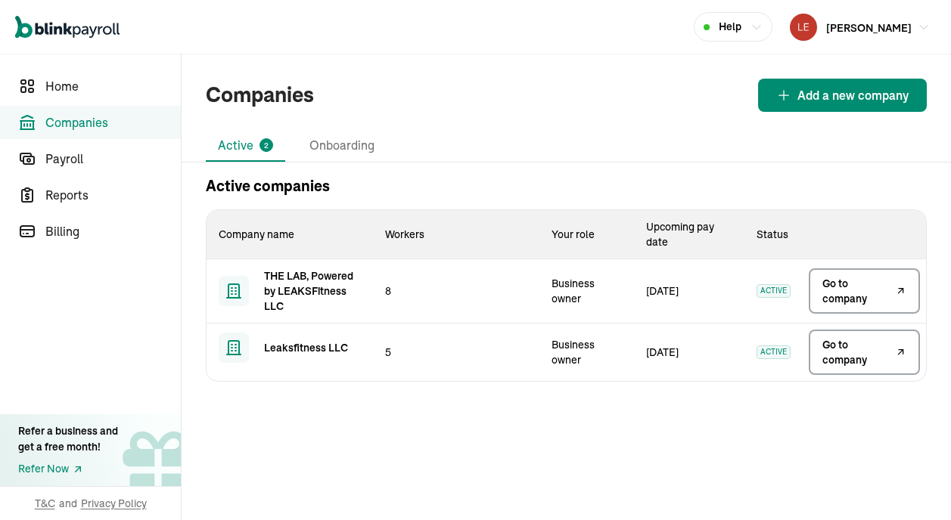 The height and width of the screenshot is (520, 951). I want to click on span: Billing, so click(113, 231).